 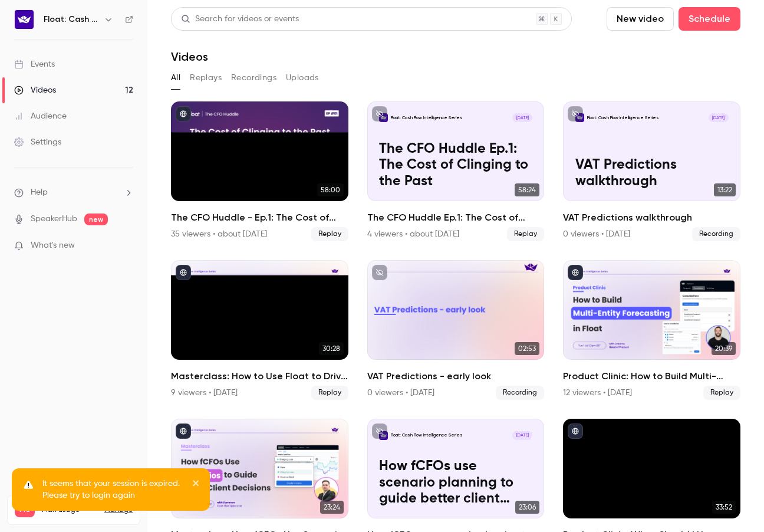 I want to click on li: The CFO Huddle Ep.1: The Cost of Clinging to the Past, so click(x=456, y=171).